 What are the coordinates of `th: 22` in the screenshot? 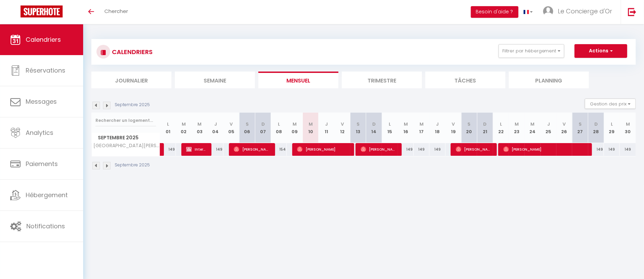 It's located at (501, 128).